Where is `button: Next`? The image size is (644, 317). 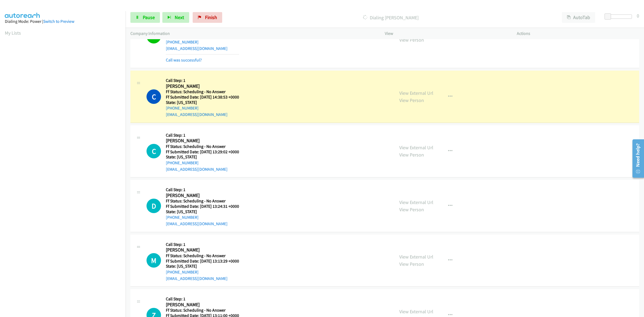 button: Next is located at coordinates (175, 18).